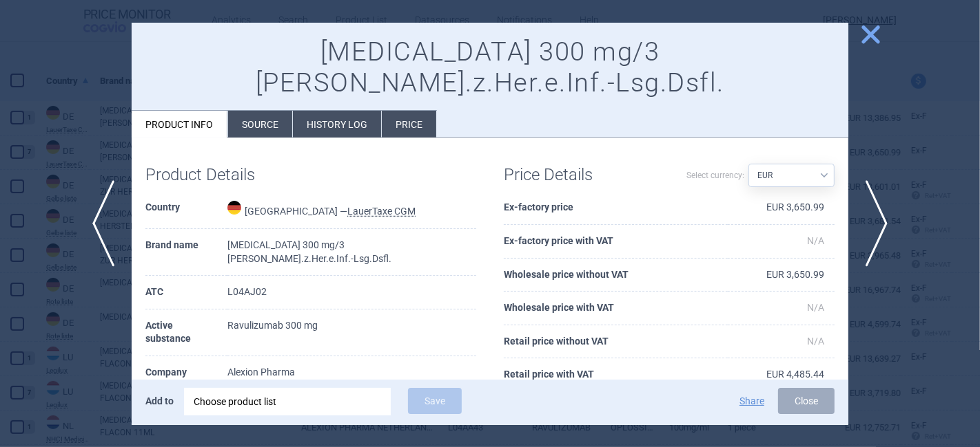  What do you see at coordinates (260, 124) in the screenshot?
I see `li: Source` at bounding box center [260, 124].